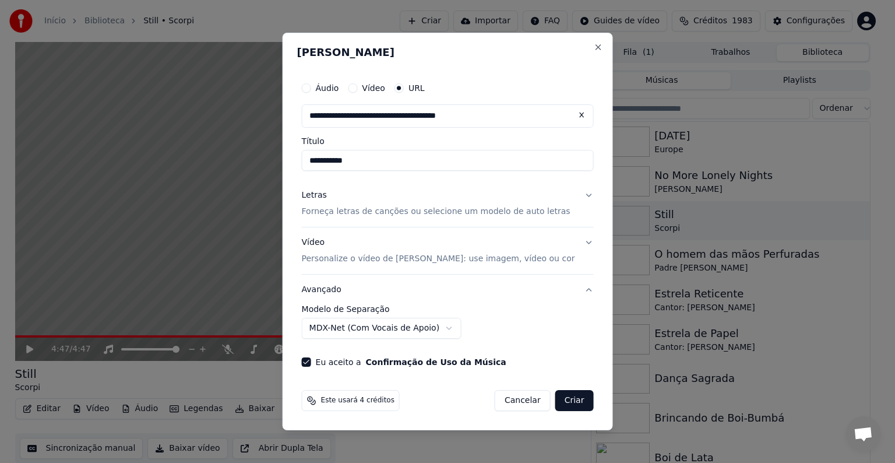 The height and width of the screenshot is (463, 895). Describe the element at coordinates (447, 290) in the screenshot. I see `button: Avançado` at that location.